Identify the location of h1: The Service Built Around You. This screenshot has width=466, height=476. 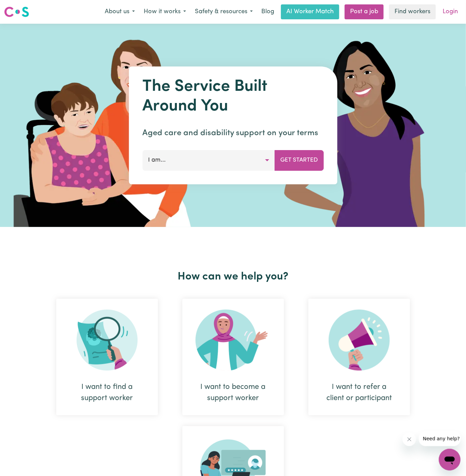
(233, 96).